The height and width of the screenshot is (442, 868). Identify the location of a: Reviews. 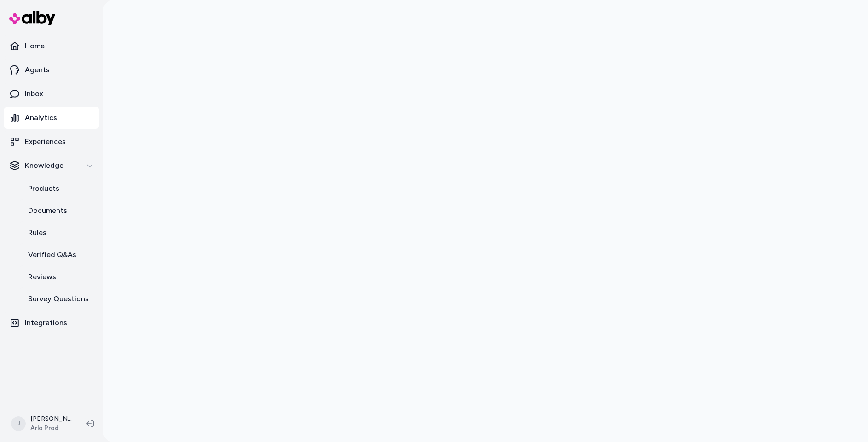
(59, 277).